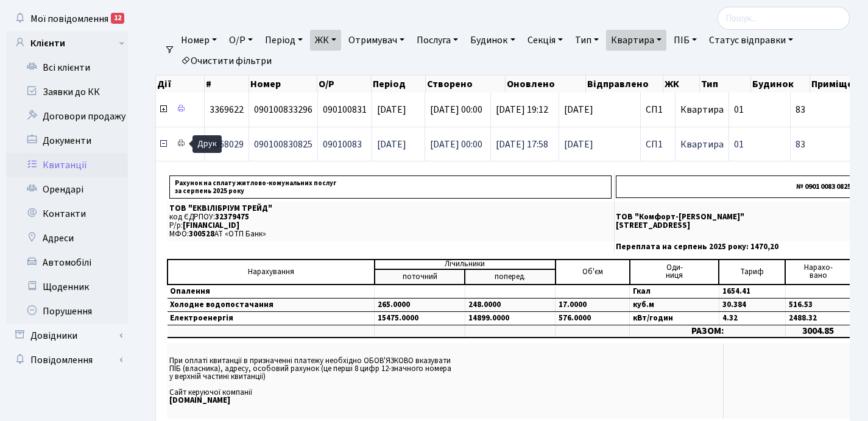 This screenshot has height=421, width=868. I want to click on td: 30.384, so click(752, 304).